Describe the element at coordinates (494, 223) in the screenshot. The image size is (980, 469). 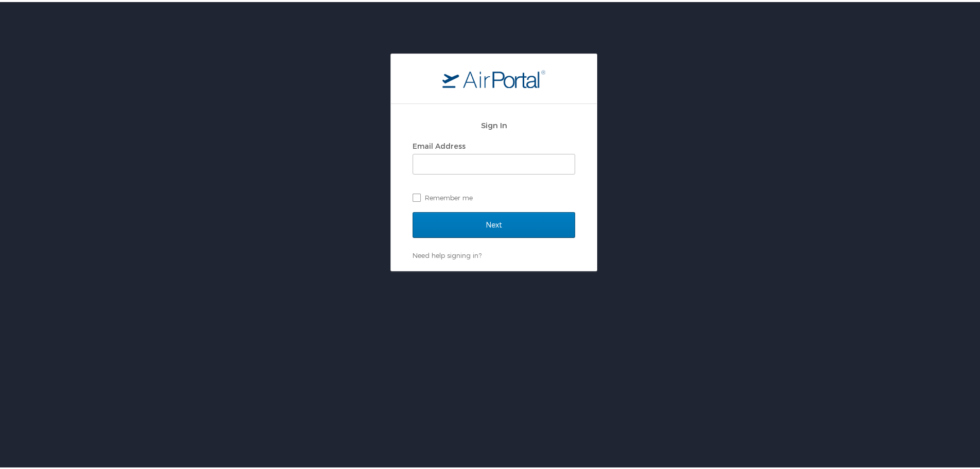
I see `input: Next` at that location.